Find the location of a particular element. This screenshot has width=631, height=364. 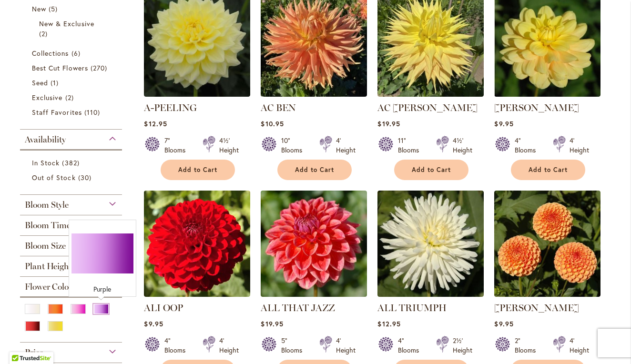

img: ALL THAT JAZZ is located at coordinates (314, 243).